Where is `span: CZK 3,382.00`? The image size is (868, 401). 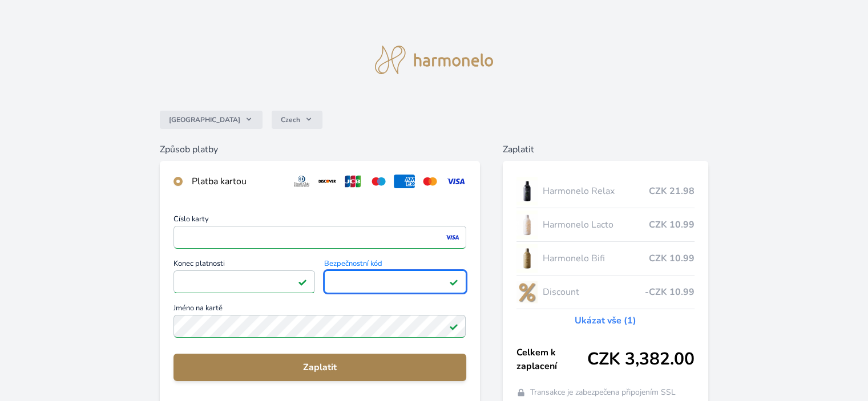 span: CZK 3,382.00 is located at coordinates (641, 360).